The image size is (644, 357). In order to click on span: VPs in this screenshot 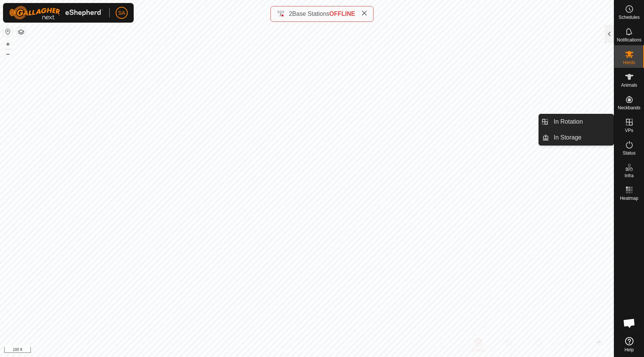, I will do `click(630, 130)`.